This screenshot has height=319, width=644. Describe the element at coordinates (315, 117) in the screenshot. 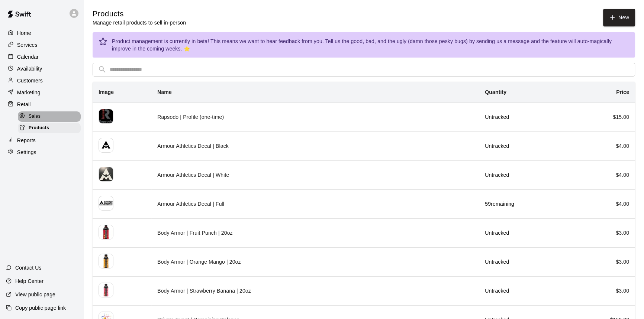

I see `td: Rapsodo | Profile (one-time)` at that location.